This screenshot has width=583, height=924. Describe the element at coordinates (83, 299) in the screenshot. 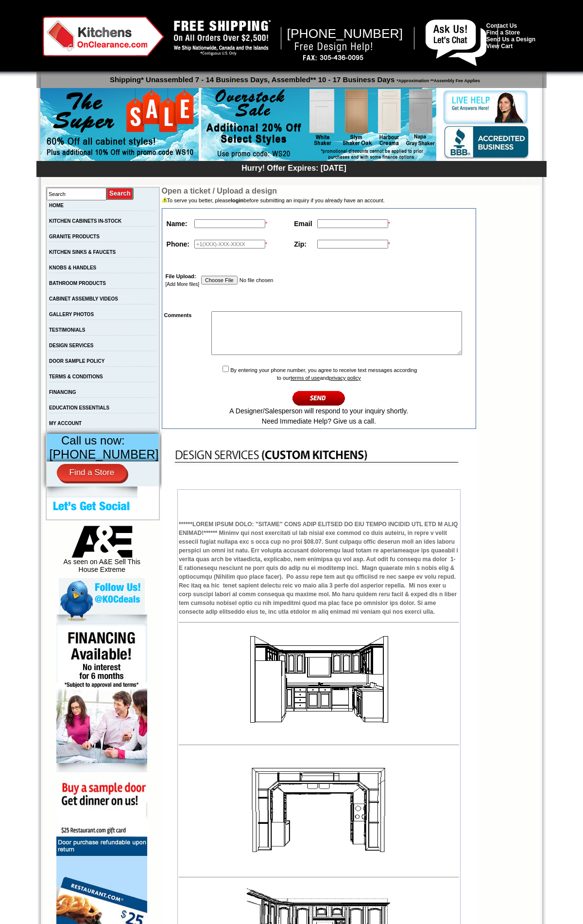

I see `a: CABINET ASSEMBLY VIDEOS` at that location.